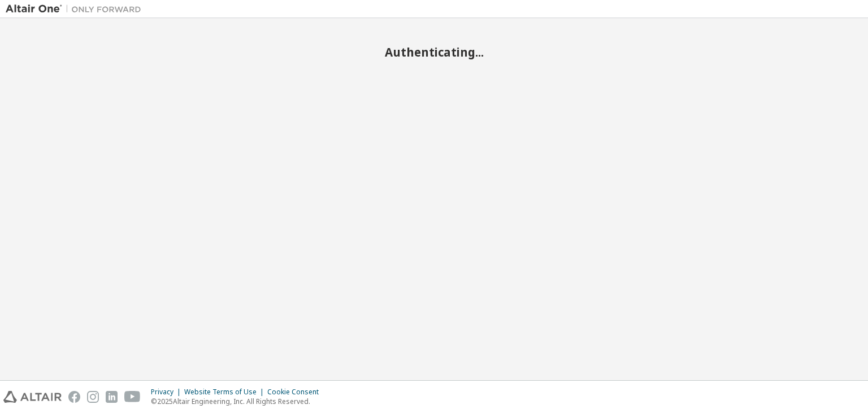 This screenshot has width=868, height=413. I want to click on img: altair_logo.svg, so click(32, 396).